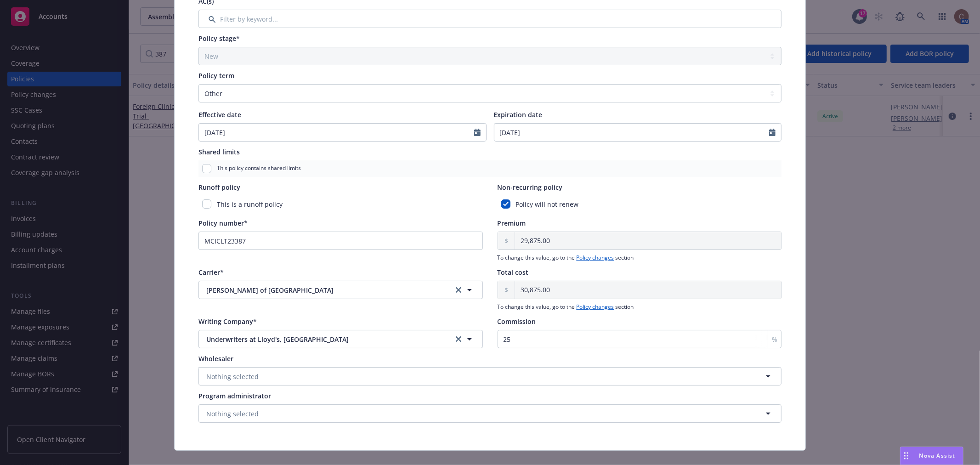 This screenshot has height=465, width=980. Describe the element at coordinates (211, 273) in the screenshot. I see `span: Carrier*` at that location.